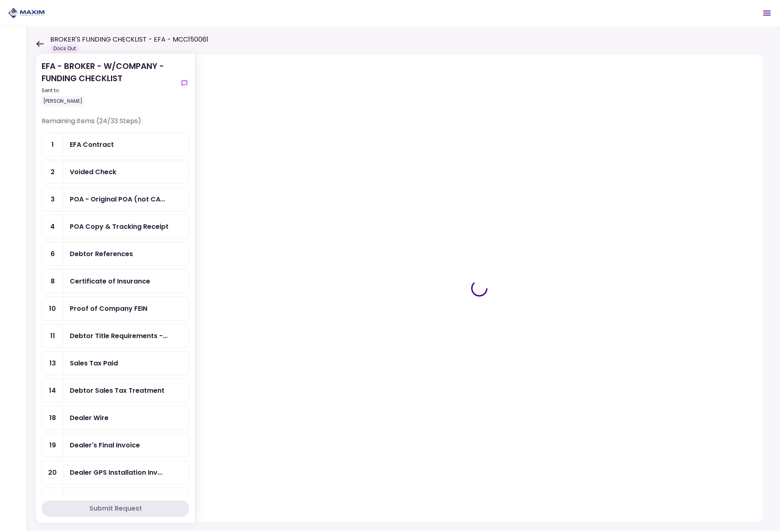  What do you see at coordinates (53, 363) in the screenshot?
I see `div: 13` at bounding box center [53, 363].